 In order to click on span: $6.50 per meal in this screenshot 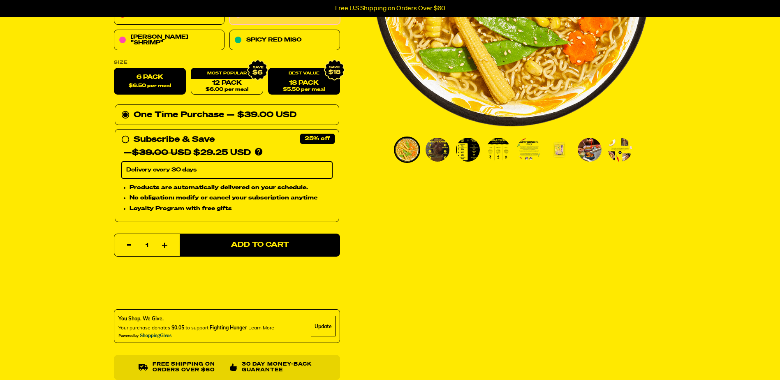, I will do `click(150, 86)`.